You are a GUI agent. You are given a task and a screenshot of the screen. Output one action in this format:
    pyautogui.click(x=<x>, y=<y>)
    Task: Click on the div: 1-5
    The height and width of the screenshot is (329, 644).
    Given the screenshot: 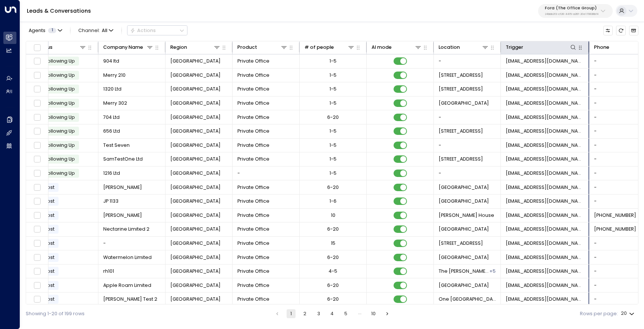 What is the action you would take?
    pyautogui.click(x=333, y=131)
    